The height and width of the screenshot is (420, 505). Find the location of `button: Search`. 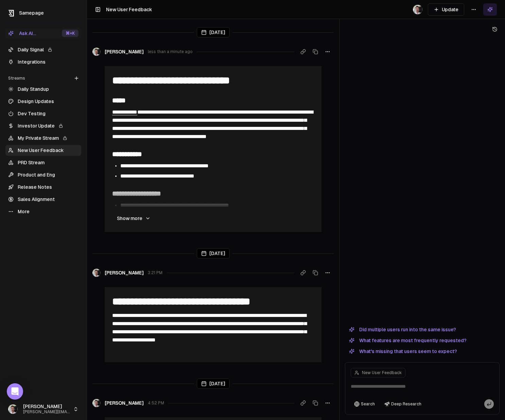

button: Search is located at coordinates (364, 404).